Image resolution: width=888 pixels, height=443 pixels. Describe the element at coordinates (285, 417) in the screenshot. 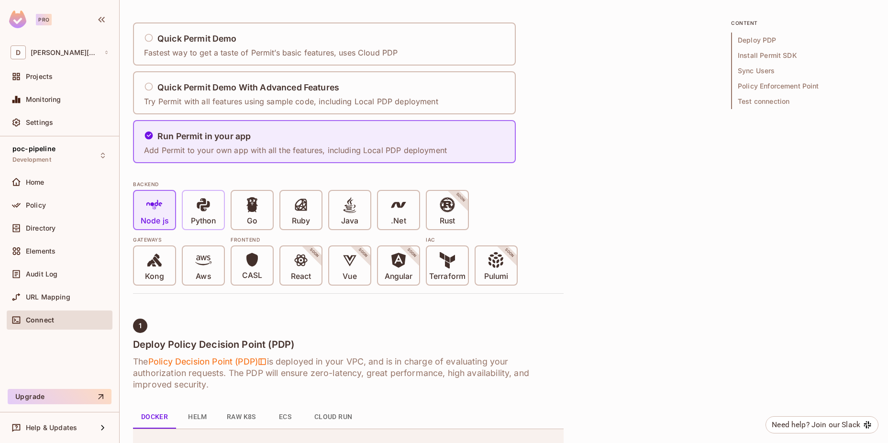

I see `button: ECS` at that location.